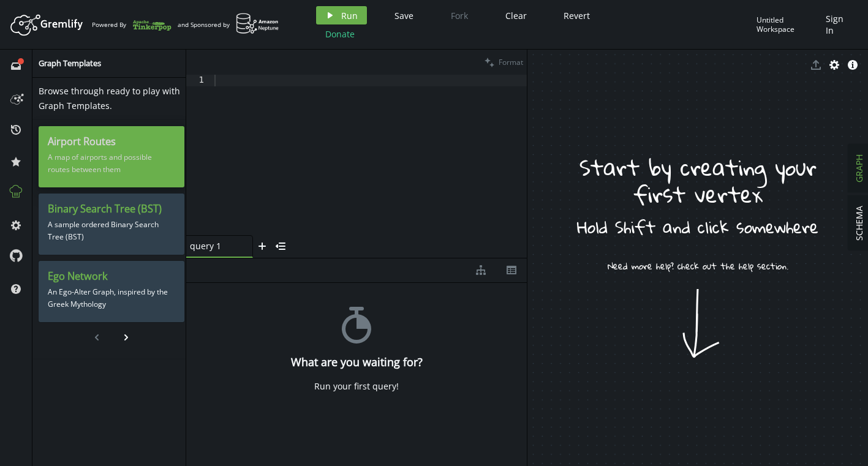 The width and height of the screenshot is (868, 466). Describe the element at coordinates (112, 142) in the screenshot. I see `h3: Airport Routes` at that location.